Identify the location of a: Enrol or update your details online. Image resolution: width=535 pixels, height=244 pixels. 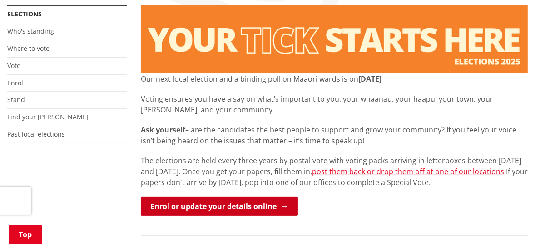
(219, 207).